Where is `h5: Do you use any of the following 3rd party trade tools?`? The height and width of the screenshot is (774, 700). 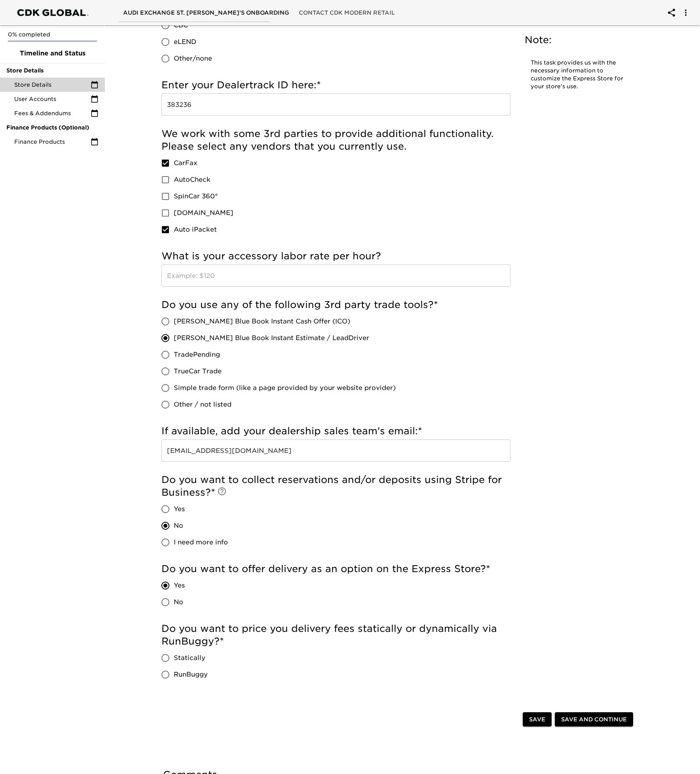
h5: Do you use any of the following 3rd party trade tools? is located at coordinates (337, 305).